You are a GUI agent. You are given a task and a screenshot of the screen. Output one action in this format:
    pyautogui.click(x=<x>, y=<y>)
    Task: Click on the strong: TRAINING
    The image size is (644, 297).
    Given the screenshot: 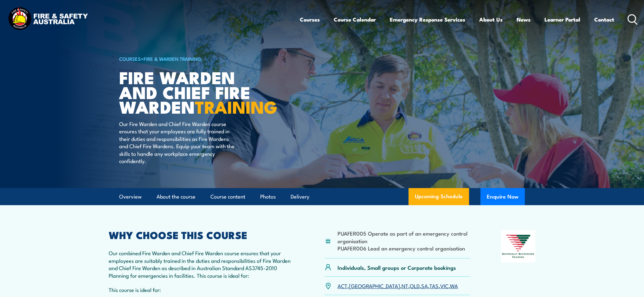 What is the action you would take?
    pyautogui.click(x=236, y=106)
    